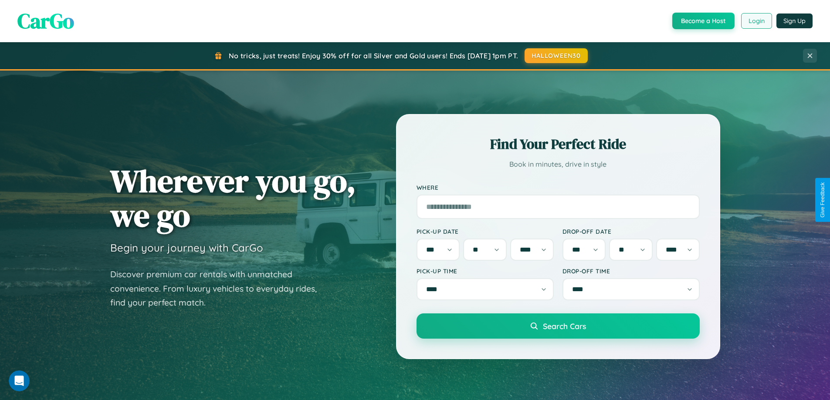  I want to click on button: HALLOWEEN30, so click(556, 56).